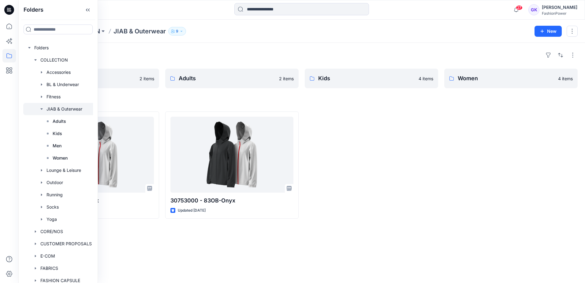 Image resolution: width=585 pixels, height=283 pixels. Describe the element at coordinates (534, 10) in the screenshot. I see `div: GK` at that location.